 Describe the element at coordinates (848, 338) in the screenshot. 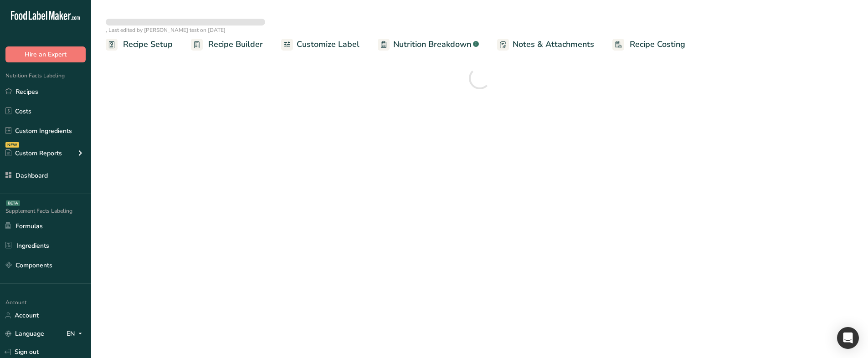

I see `div: Open Intercom Messenger` at that location.